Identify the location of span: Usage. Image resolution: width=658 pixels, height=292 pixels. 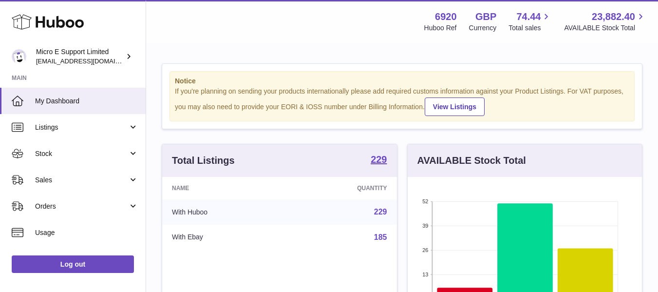
(87, 232).